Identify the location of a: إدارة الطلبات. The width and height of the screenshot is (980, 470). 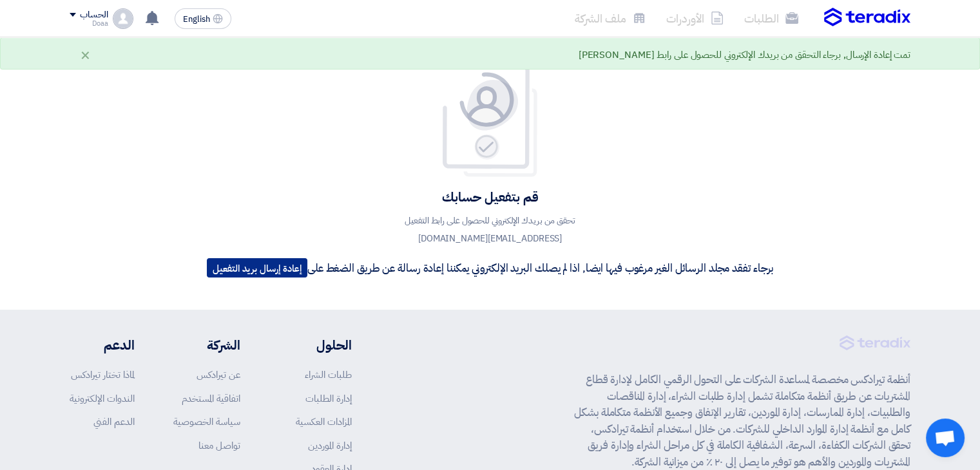
(329, 399).